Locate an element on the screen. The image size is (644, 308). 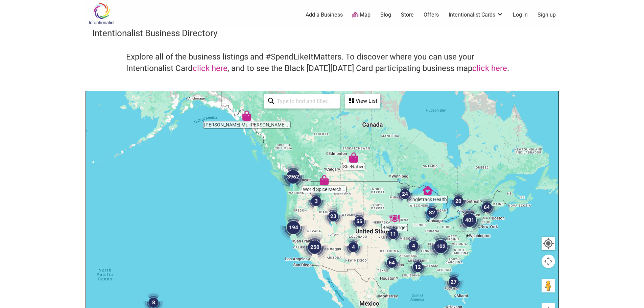
li: Intentionalist Cards is located at coordinates (476, 15).